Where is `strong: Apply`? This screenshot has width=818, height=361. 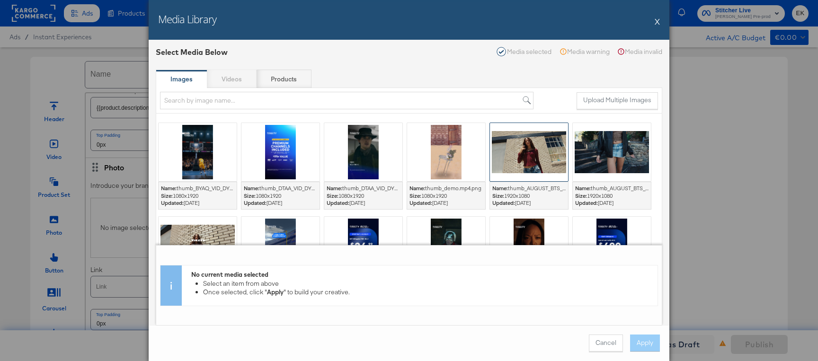
strong: Apply is located at coordinates (275, 292).